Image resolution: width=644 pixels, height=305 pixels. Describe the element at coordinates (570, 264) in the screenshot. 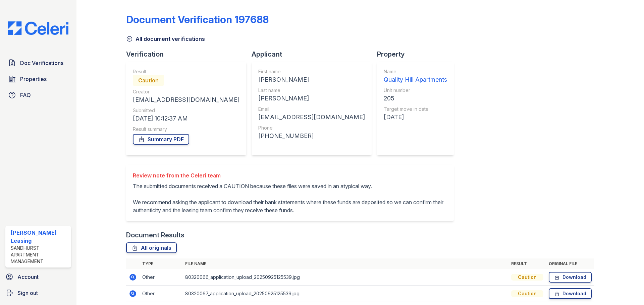

I see `th: Original file` at that location.